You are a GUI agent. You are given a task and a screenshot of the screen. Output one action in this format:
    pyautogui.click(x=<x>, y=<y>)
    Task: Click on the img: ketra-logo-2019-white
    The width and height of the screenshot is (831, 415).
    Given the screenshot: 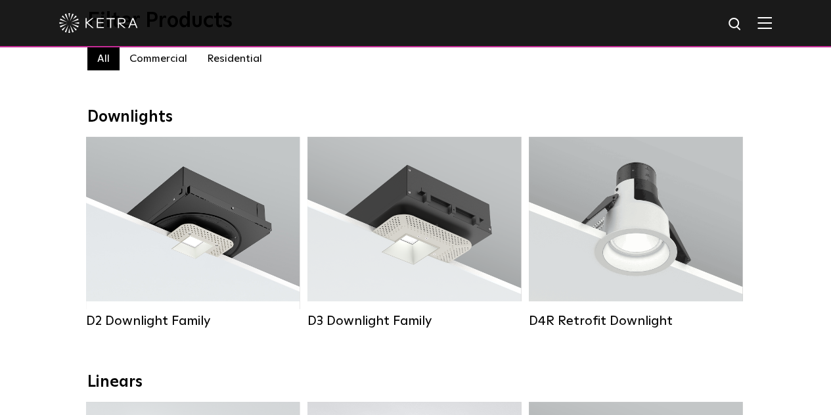 What is the action you would take?
    pyautogui.click(x=99, y=23)
    